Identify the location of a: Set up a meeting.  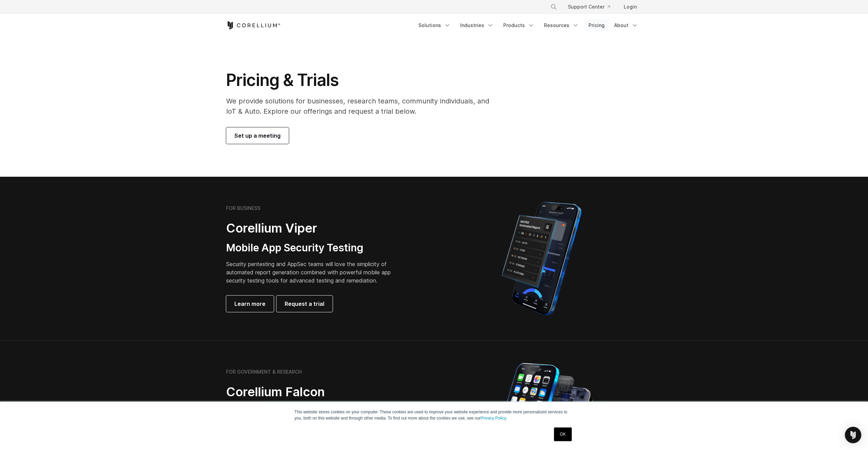
(257, 136).